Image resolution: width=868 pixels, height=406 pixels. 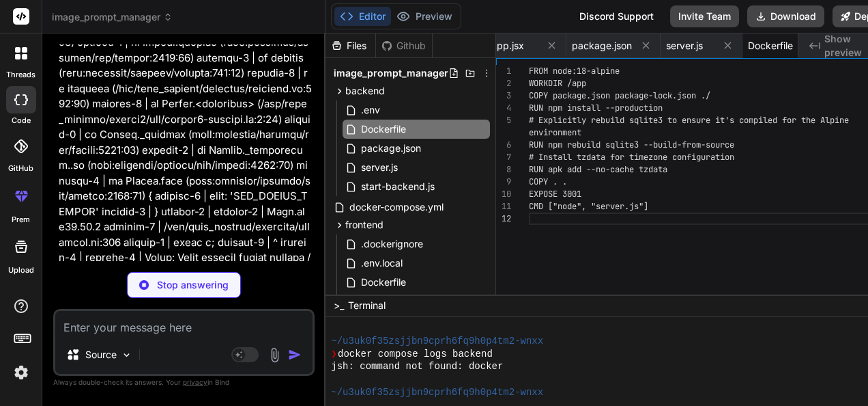 What do you see at coordinates (632, 145) in the screenshot?
I see `span: RUN npm rebuild sqlite3 --build-from-source` at bounding box center [632, 145].